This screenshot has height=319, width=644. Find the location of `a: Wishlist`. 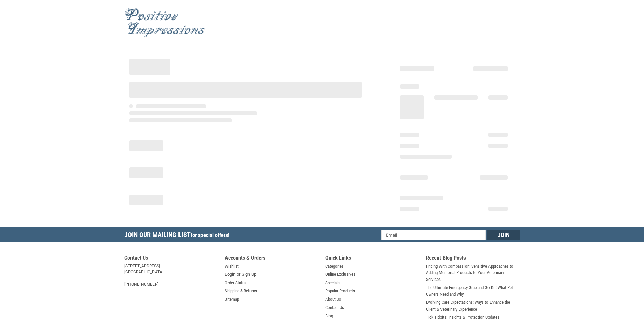

a: Wishlist is located at coordinates (232, 267).